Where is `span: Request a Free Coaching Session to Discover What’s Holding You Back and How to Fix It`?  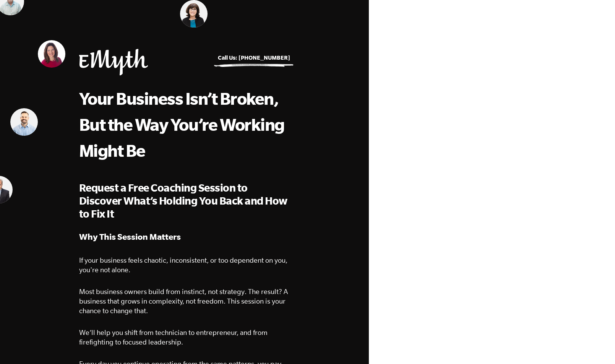
span: Request a Free Coaching Session to Discover What’s Holding You Back and How to Fix It is located at coordinates (183, 200).